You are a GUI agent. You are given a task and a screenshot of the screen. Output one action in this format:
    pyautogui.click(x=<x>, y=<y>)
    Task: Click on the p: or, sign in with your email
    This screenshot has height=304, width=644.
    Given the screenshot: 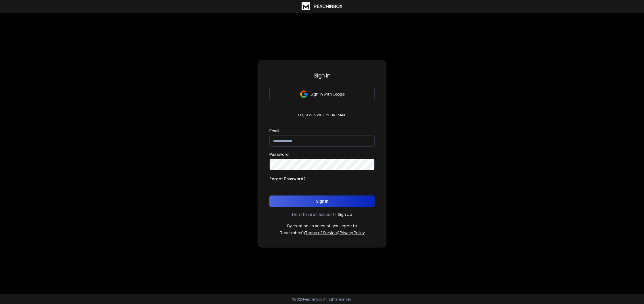 What is the action you would take?
    pyautogui.click(x=322, y=115)
    